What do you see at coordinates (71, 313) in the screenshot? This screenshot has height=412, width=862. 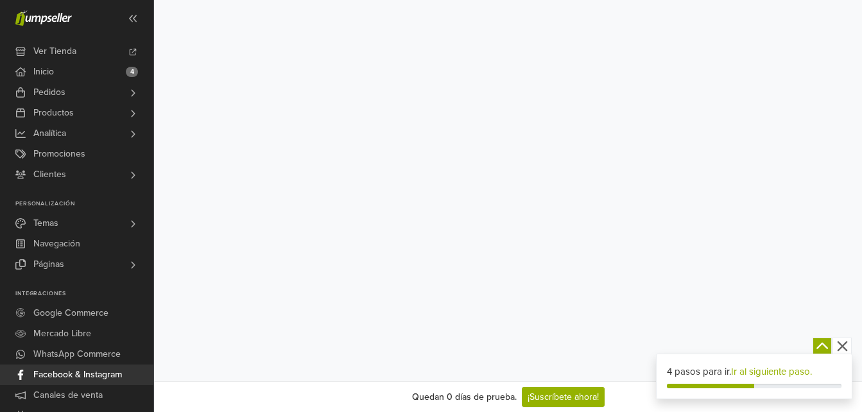 I see `span: Google Commerce` at bounding box center [71, 313].